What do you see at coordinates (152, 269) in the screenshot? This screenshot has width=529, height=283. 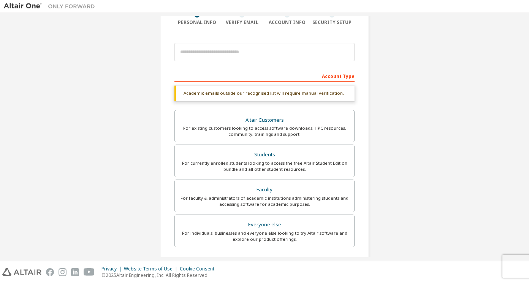 I see `div: Website Terms of Use` at bounding box center [152, 269].